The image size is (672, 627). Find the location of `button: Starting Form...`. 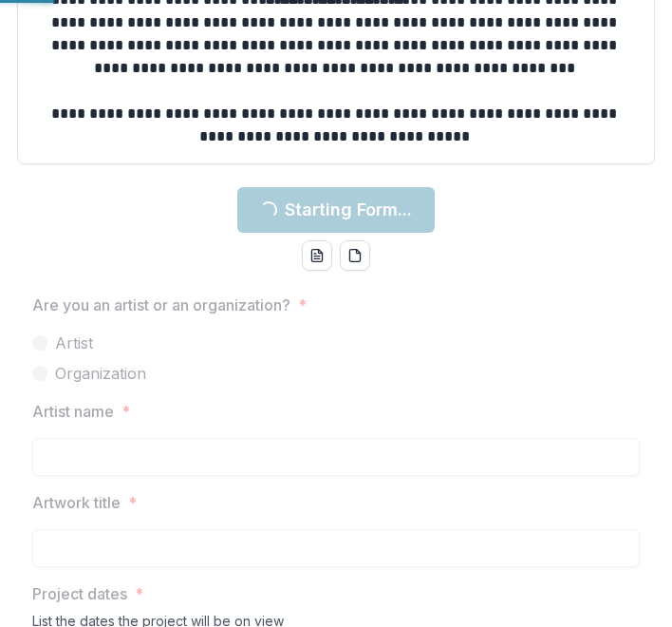

button: Starting Form... is located at coordinates (336, 210).